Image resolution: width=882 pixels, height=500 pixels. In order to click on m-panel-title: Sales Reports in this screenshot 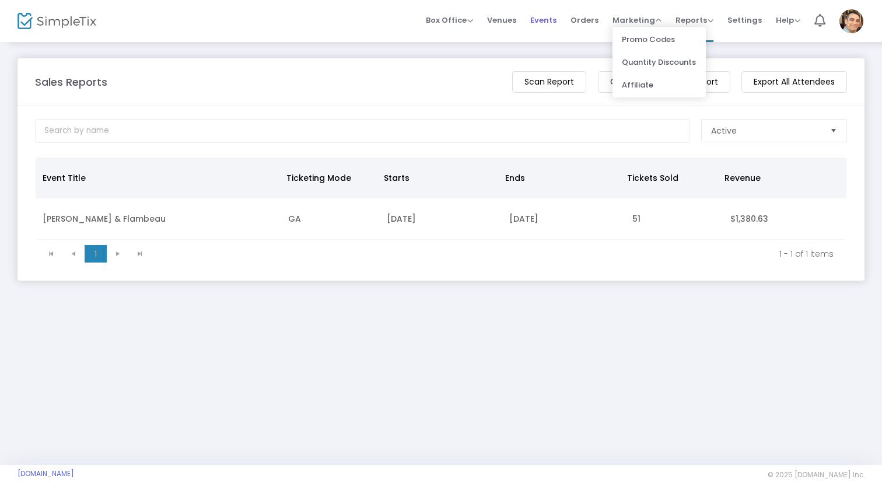, I will do `click(71, 82)`.